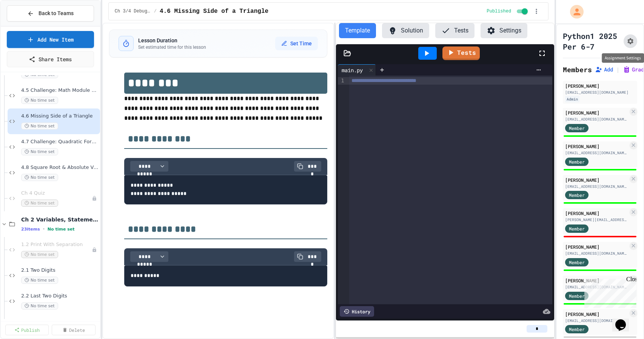 The image size is (644, 339). Describe the element at coordinates (30, 229) in the screenshot. I see `span: 23 items` at that location.